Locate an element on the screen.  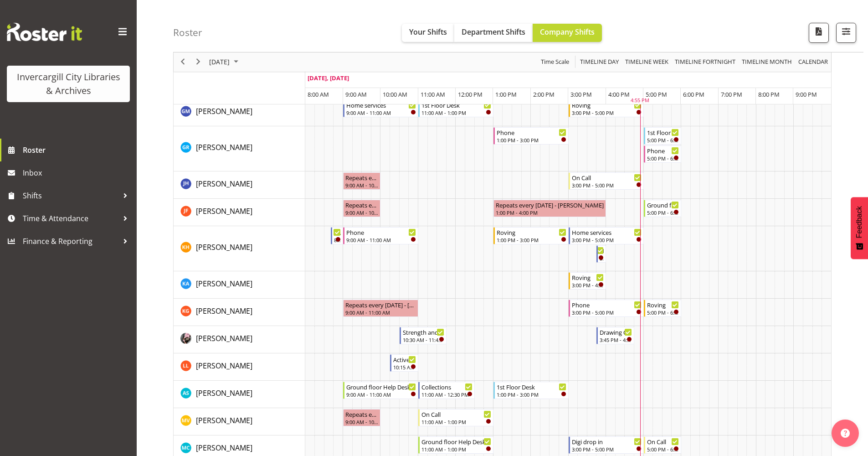
div: Kaela Harley"s event - Home services Begin From Tuesday, October 7, 2025 at 3:00:00 PM GMT+13:00 ... is located at coordinates (606, 235).